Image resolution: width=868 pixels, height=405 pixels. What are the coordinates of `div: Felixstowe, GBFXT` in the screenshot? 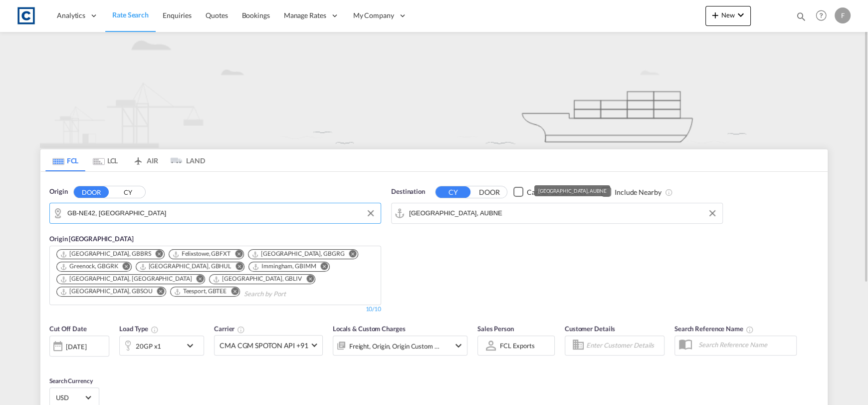 It's located at (201, 254).